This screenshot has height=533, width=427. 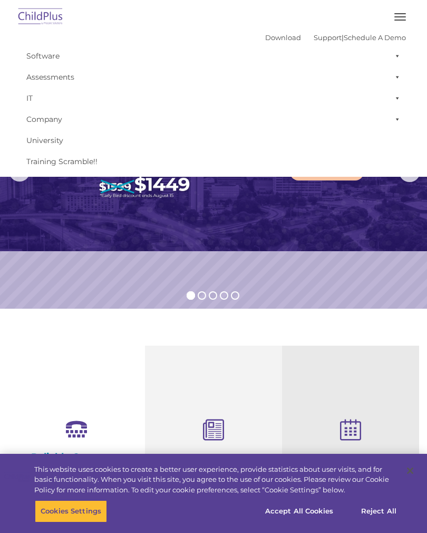 What do you see at coordinates (76, 462) in the screenshot?
I see `h4: Reliable Customer Support` at bounding box center [76, 462].